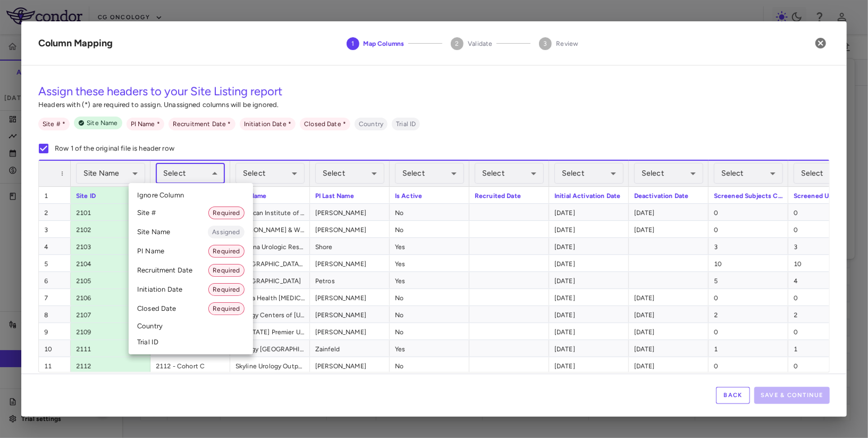  I want to click on li: Trial ID, so click(191, 342).